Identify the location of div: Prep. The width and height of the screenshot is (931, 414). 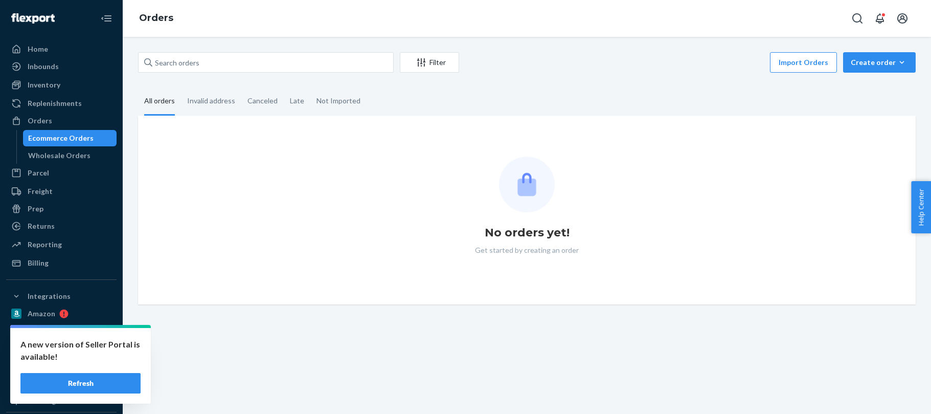
(35, 209).